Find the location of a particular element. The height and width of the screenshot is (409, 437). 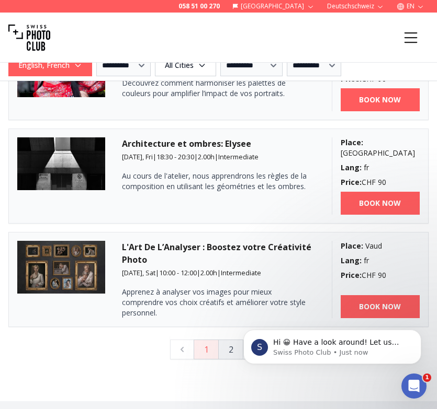

p: Message from Swiss Photo Club, sent Just now is located at coordinates (113, 45).